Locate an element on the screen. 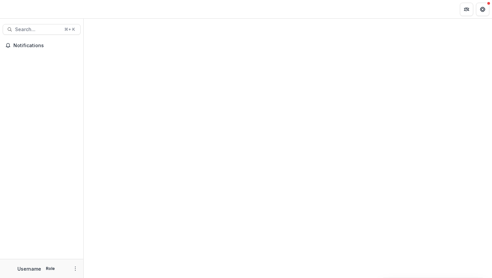  span: Search... is located at coordinates (37, 29).